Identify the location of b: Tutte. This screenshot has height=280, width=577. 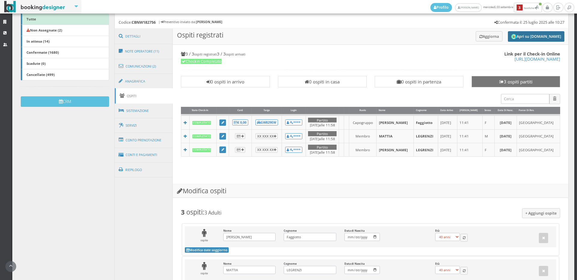
(31, 19).